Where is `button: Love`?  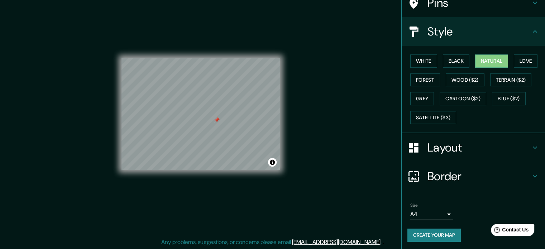 button: Love is located at coordinates (526, 61).